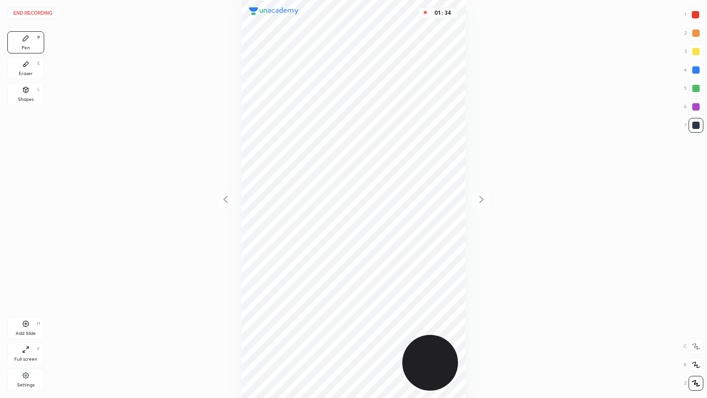 The height and width of the screenshot is (398, 707). Describe the element at coordinates (39, 89) in the screenshot. I see `div: L` at that location.